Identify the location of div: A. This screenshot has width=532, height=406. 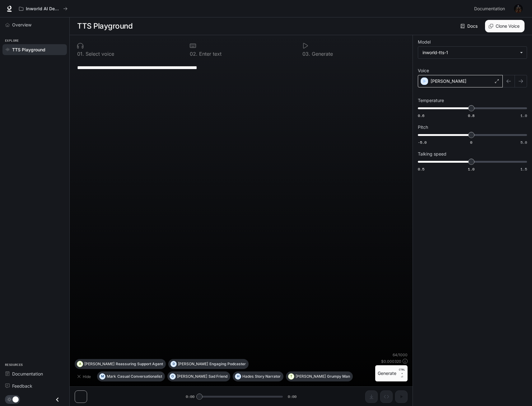
(80, 364).